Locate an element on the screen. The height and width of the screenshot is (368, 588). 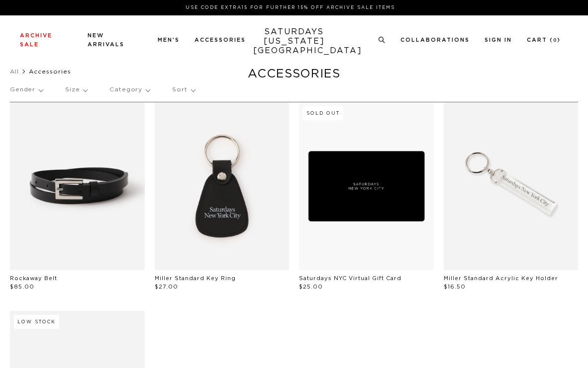
span: $25.00 is located at coordinates (311, 286).